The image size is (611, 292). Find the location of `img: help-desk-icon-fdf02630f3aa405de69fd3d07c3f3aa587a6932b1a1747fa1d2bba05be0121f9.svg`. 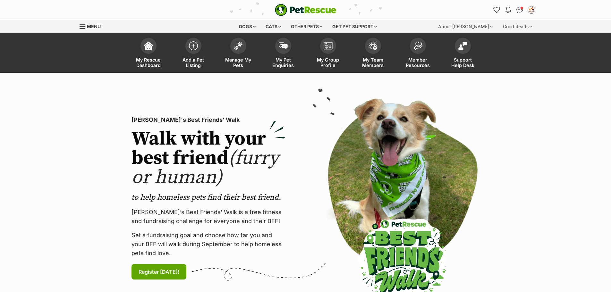

img: help-desk-icon-fdf02630f3aa405de69fd3d07c3f3aa587a6932b1a1747fa1d2bba05be0121f9.svg is located at coordinates (463, 46).